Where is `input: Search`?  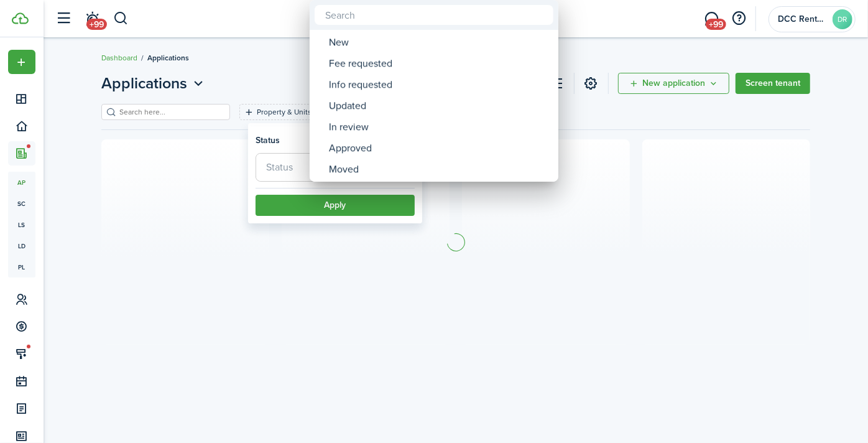 input: Search is located at coordinates (434, 15).